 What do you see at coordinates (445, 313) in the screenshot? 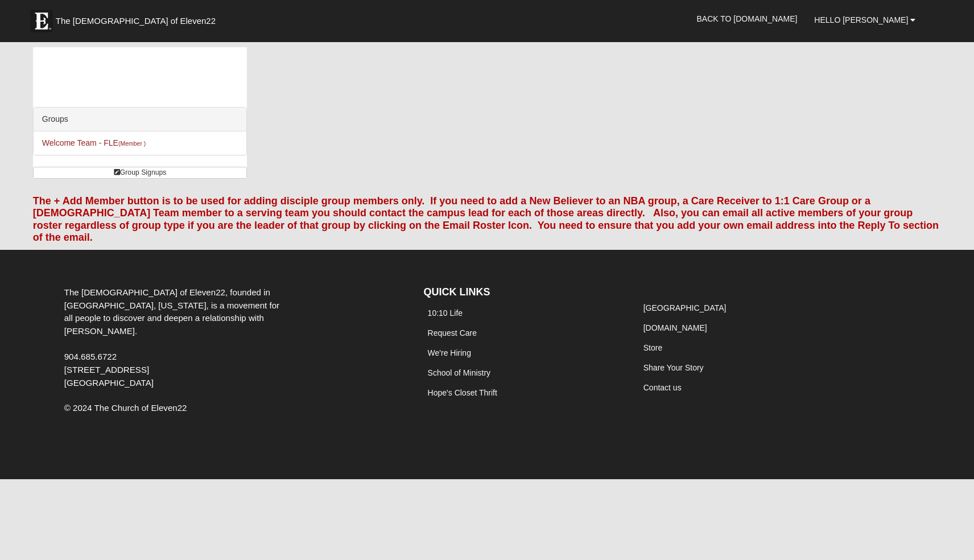
I see `a: 10:10 Life` at bounding box center [445, 313].